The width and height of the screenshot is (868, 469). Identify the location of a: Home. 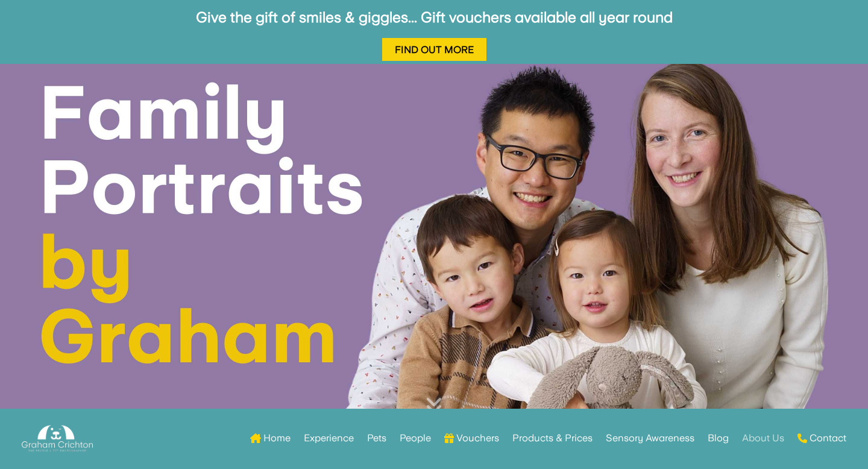
(270, 438).